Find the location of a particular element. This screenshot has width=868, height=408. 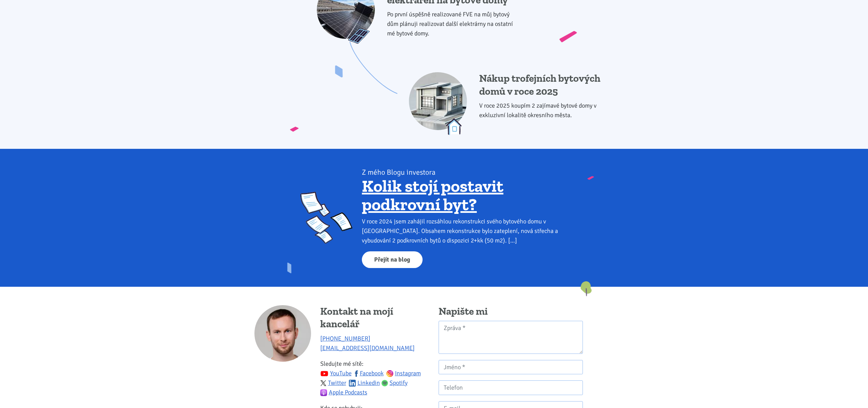

a: YouTube is located at coordinates (336, 374).